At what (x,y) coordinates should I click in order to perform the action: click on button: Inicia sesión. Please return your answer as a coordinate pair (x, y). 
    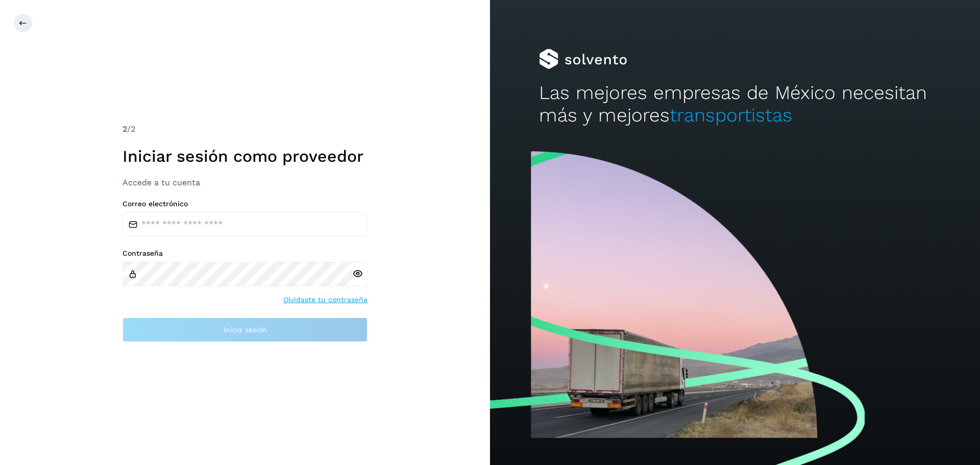
    Looking at the image, I should click on (245, 330).